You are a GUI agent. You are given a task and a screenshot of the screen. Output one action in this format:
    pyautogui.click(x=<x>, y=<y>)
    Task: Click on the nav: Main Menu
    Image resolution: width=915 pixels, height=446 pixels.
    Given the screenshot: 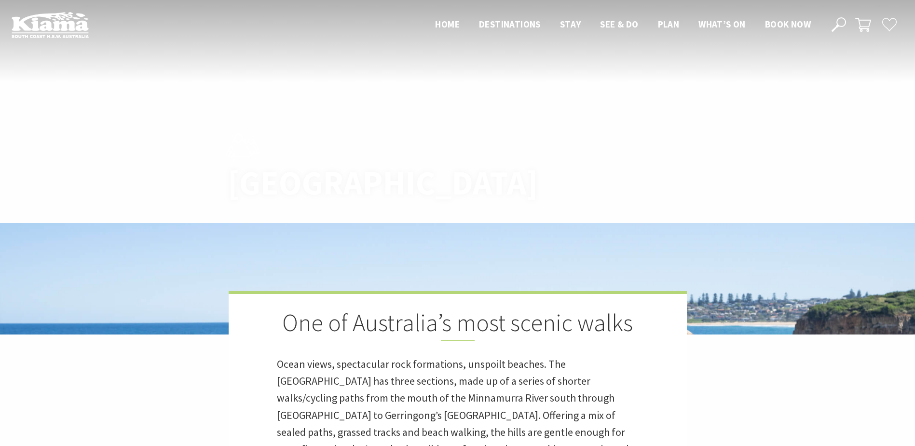 What is the action you would take?
    pyautogui.click(x=623, y=25)
    